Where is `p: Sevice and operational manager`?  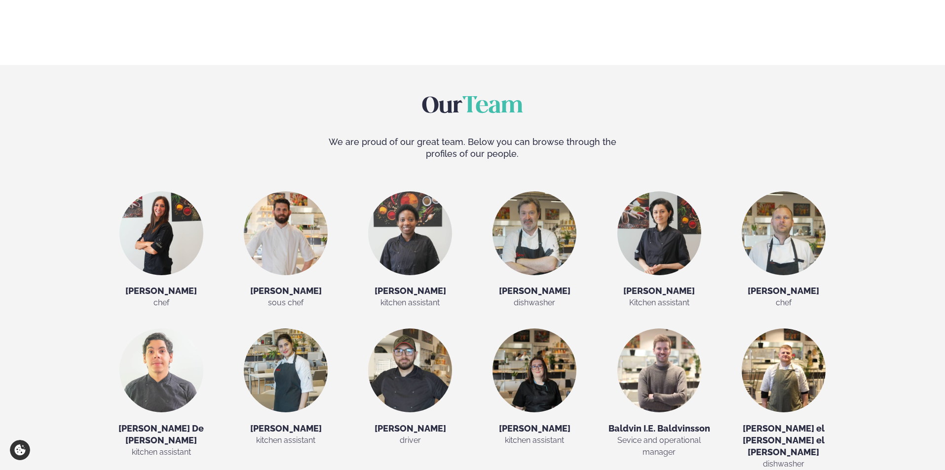 p: Sevice and operational manager is located at coordinates (659, 447).